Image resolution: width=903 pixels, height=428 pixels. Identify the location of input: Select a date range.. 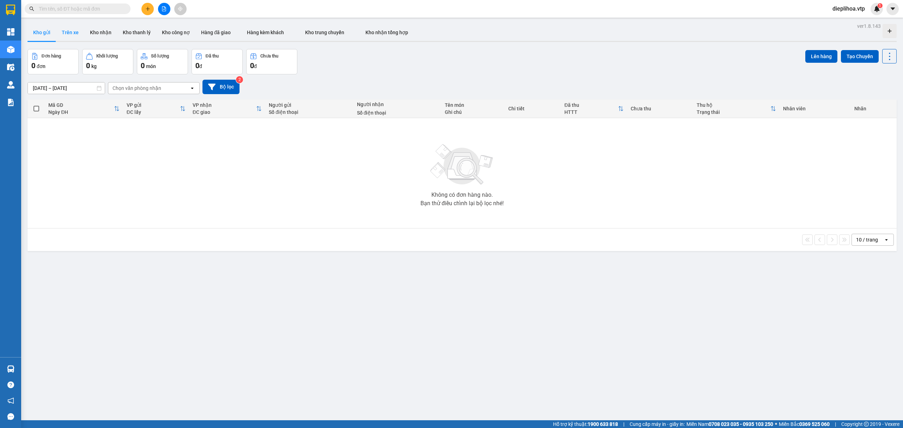
(66, 88).